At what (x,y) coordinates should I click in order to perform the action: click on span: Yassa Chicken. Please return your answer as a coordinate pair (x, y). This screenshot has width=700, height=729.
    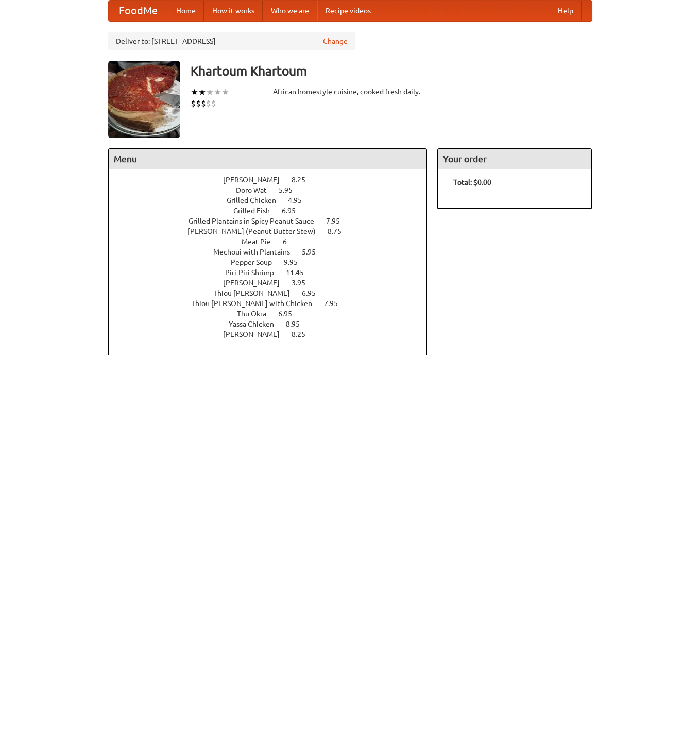
    Looking at the image, I should click on (256, 324).